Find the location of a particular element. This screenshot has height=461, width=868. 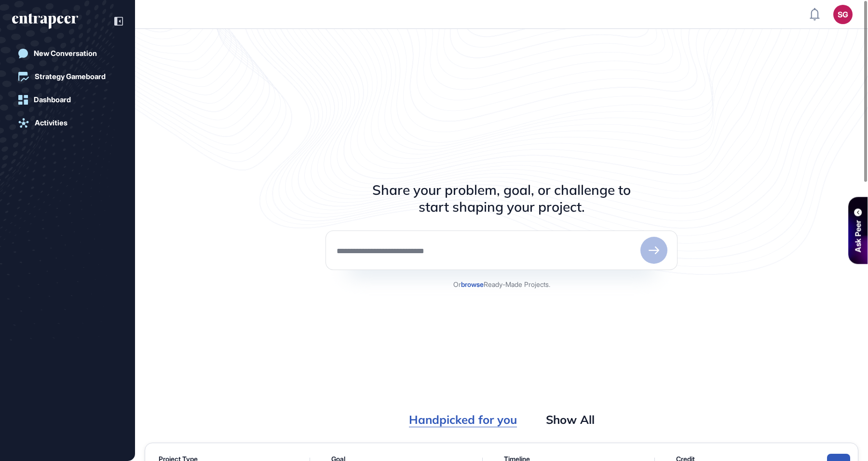

div: New Conversation is located at coordinates (65, 53).